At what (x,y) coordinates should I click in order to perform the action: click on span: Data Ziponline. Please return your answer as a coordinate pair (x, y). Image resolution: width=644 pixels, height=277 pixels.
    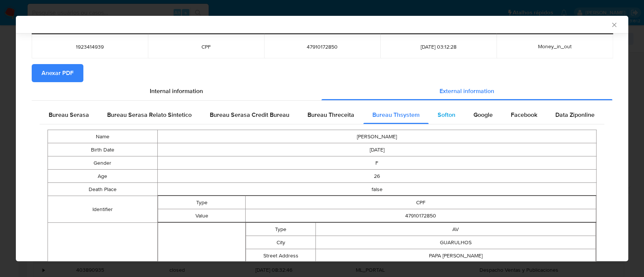
    Looking at the image, I should click on (575, 115).